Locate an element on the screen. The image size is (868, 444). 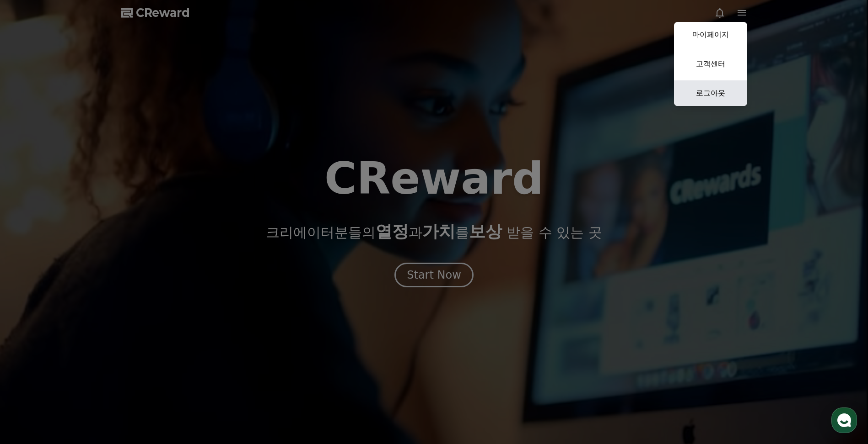
a: 마이페이지 is located at coordinates (710, 35).